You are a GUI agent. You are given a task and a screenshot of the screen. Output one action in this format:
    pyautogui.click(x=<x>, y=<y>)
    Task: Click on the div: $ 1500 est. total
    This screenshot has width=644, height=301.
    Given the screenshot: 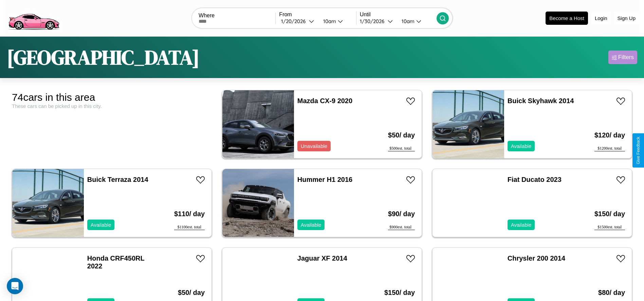 What is the action you would take?
    pyautogui.click(x=610, y=227)
    